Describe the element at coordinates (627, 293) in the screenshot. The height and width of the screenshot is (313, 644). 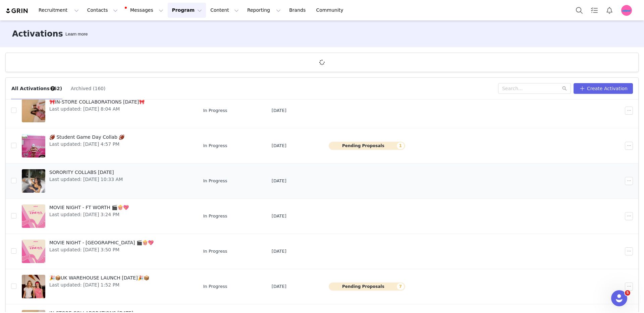
I see `span: 5` at that location.